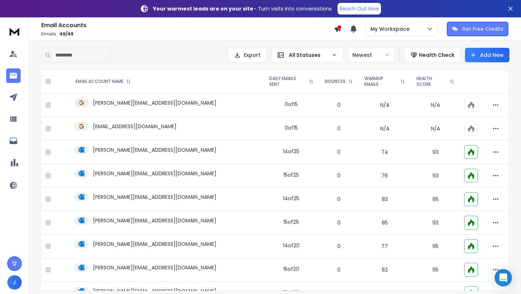 The height and width of the screenshot is (294, 521). I want to click on p: Get Free Credits, so click(483, 29).